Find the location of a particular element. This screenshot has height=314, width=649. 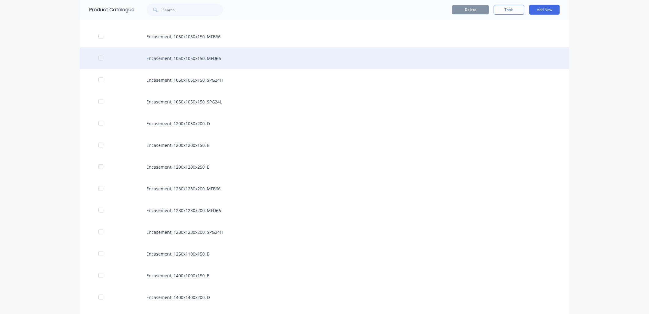

div: Encasement, 1050x1050x150, SPG24H is located at coordinates (325, 80).